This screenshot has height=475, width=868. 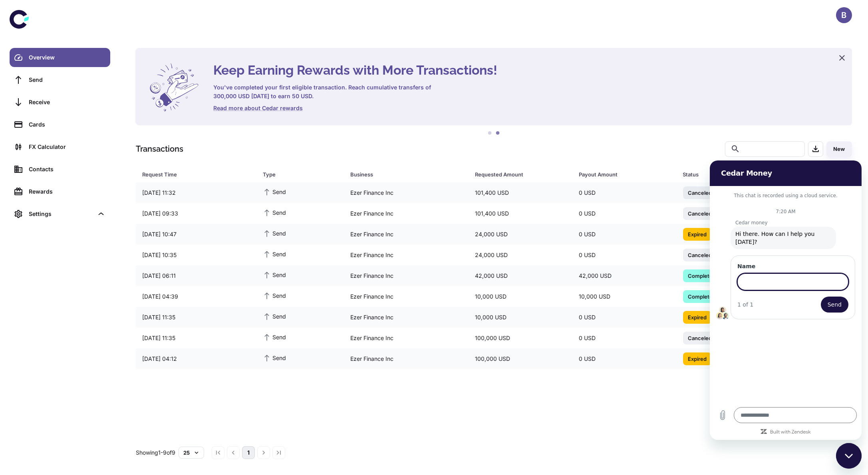 I want to click on button: Send, so click(x=124, y=144).